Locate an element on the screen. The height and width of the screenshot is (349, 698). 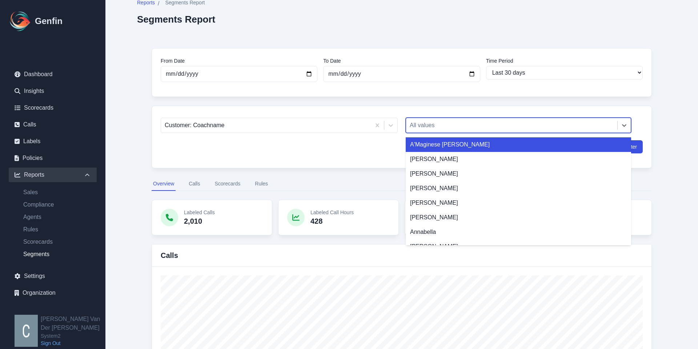
a: Insights is located at coordinates (53, 91).